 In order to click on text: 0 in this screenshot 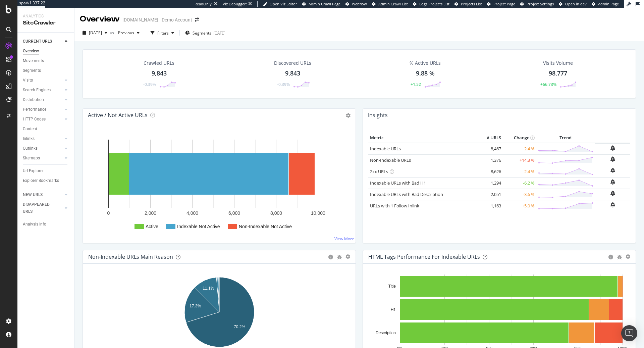, I will do `click(108, 213)`.